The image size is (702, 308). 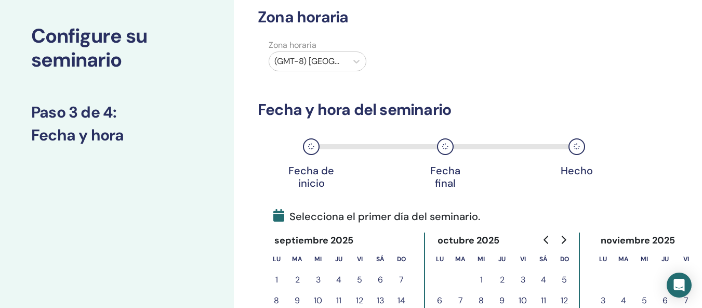 What do you see at coordinates (311, 177) in the screenshot?
I see `div: Fecha de inicio` at bounding box center [311, 177].